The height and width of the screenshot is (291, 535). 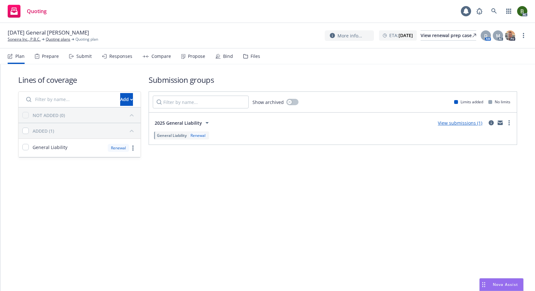 I want to click on a: circleInformation, so click(x=491, y=123).